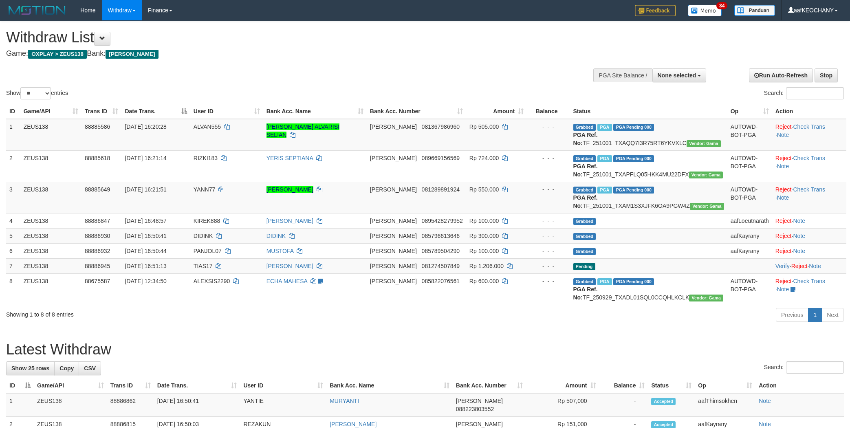 This screenshot has height=429, width=850. I want to click on span: Copy 081289891924 to clipboard, so click(441, 190).